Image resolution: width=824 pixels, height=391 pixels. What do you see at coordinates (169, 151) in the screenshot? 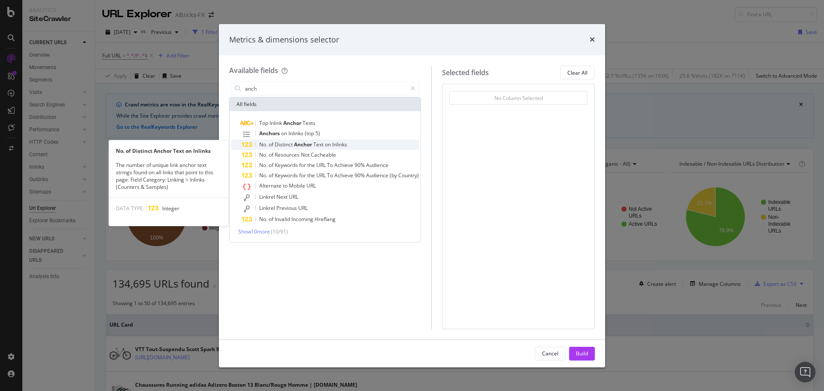
I see `div: No. of Distinct Anchor Text on Inlinks` at bounding box center [169, 151].